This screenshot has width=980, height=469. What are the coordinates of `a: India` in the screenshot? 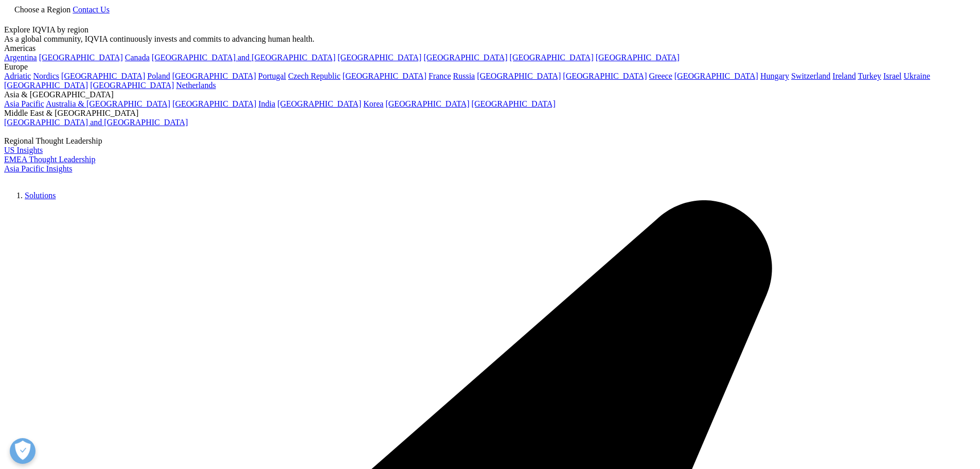 It's located at (266, 103).